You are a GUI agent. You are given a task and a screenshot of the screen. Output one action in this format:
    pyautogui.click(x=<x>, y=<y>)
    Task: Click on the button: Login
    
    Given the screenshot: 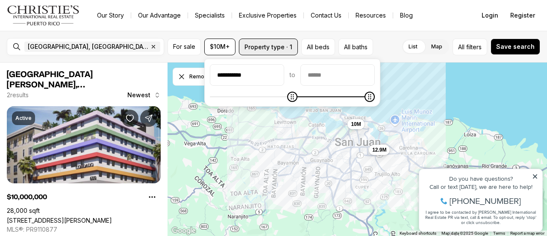 What is the action you would take?
    pyautogui.click(x=490, y=15)
    